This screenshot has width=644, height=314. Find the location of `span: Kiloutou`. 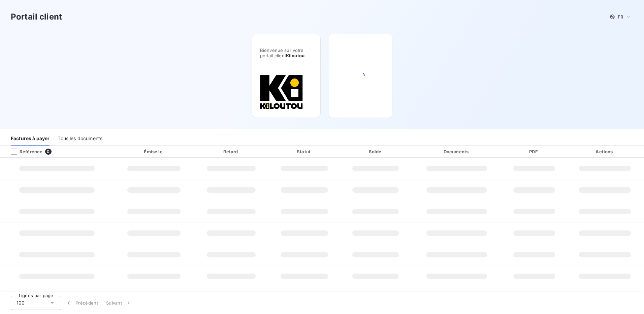

span: Kiloutou is located at coordinates (295, 55).